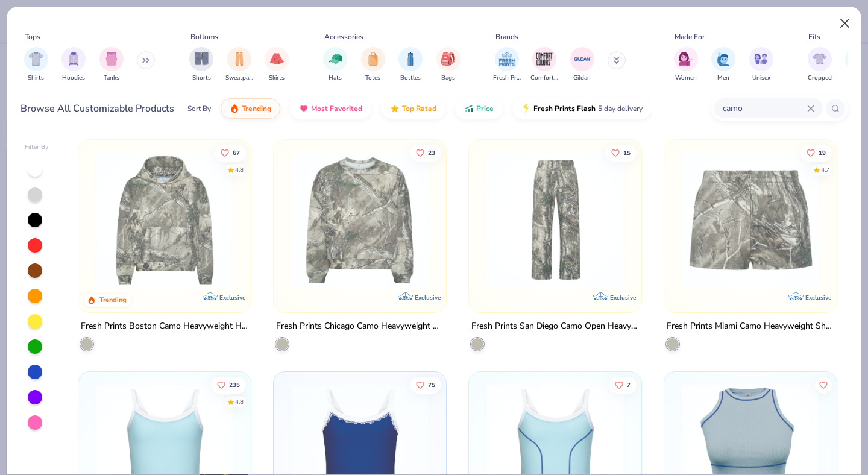 This screenshot has width=868, height=475. What do you see at coordinates (689, 37) in the screenshot?
I see `div: Made For` at bounding box center [689, 37].